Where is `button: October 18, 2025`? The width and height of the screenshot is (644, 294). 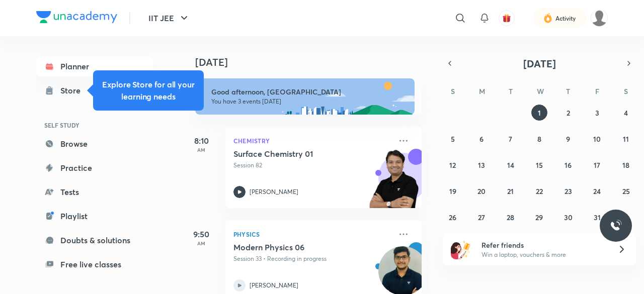 button: October 18, 2025 is located at coordinates (626, 165).